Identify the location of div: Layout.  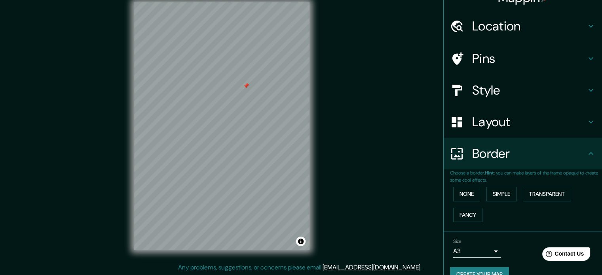
(523, 122).